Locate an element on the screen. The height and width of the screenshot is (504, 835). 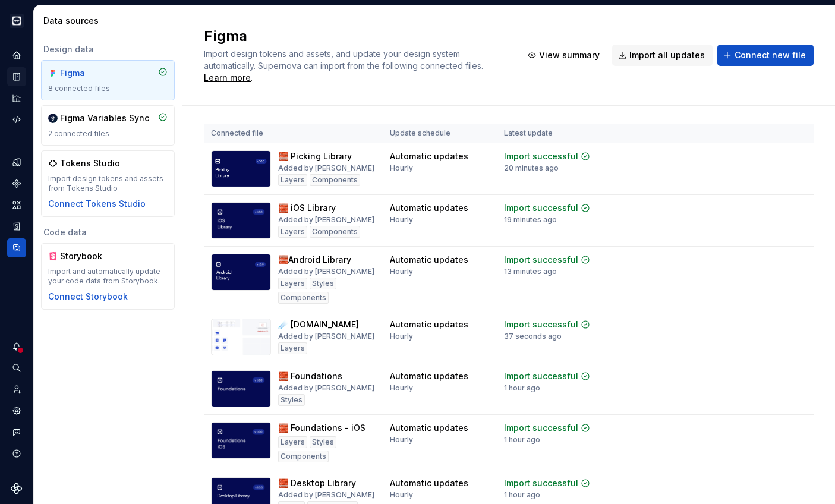
div: 2 connected files is located at coordinates (108, 133).